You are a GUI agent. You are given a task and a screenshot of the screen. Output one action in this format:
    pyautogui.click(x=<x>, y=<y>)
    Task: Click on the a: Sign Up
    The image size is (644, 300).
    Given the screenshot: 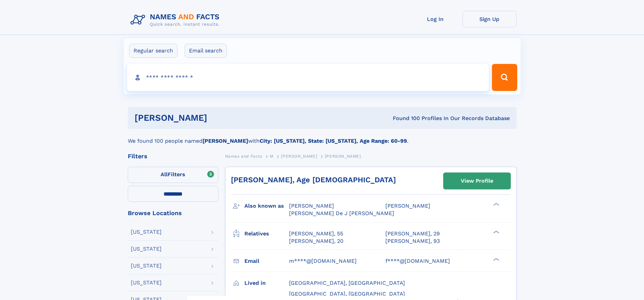 What is the action you would take?
    pyautogui.click(x=489, y=19)
    